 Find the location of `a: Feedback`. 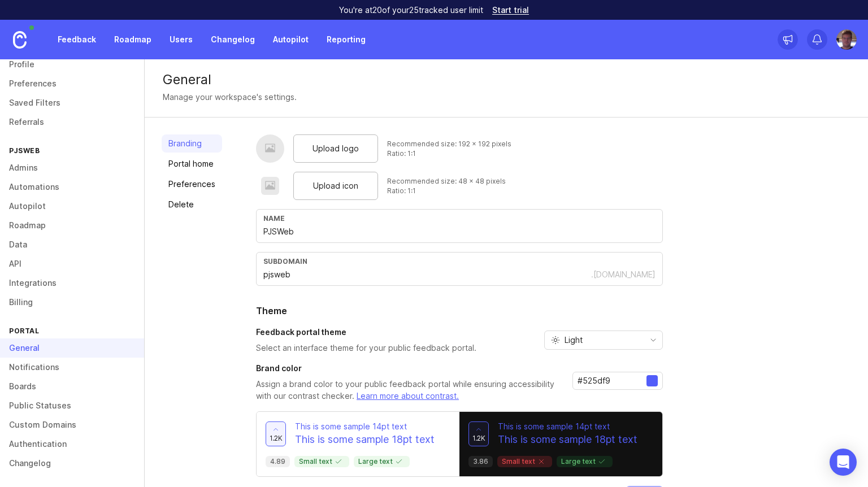

a: Feedback is located at coordinates (77, 39).